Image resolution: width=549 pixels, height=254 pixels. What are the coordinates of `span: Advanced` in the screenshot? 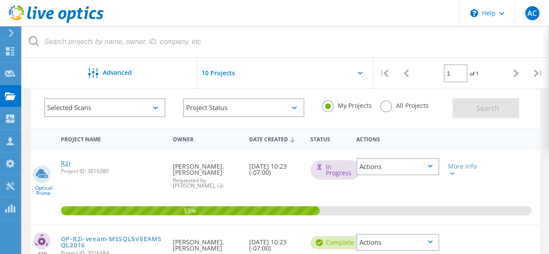 It's located at (117, 73).